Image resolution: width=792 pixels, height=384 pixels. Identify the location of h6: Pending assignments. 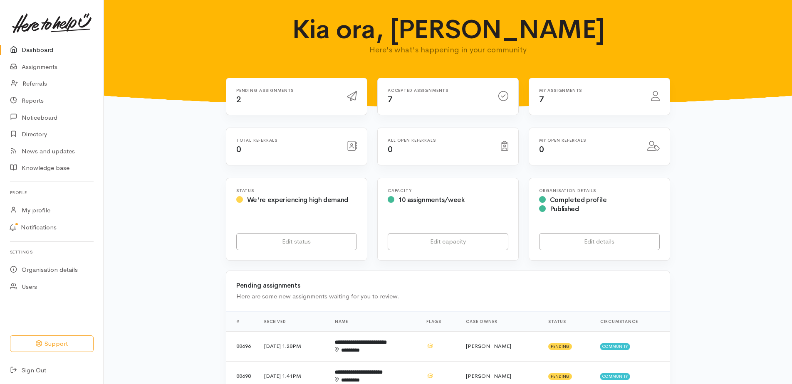
(287, 90).